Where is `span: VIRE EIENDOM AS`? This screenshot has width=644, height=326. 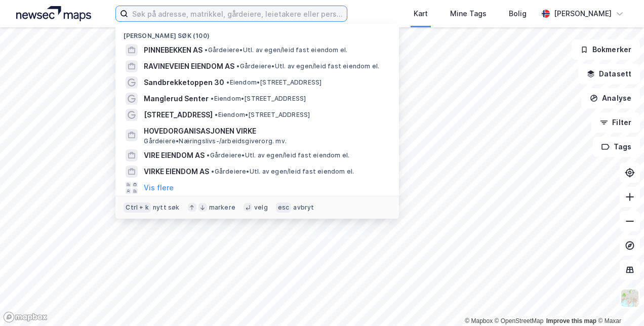 span: VIRE EIENDOM AS is located at coordinates (174, 155).